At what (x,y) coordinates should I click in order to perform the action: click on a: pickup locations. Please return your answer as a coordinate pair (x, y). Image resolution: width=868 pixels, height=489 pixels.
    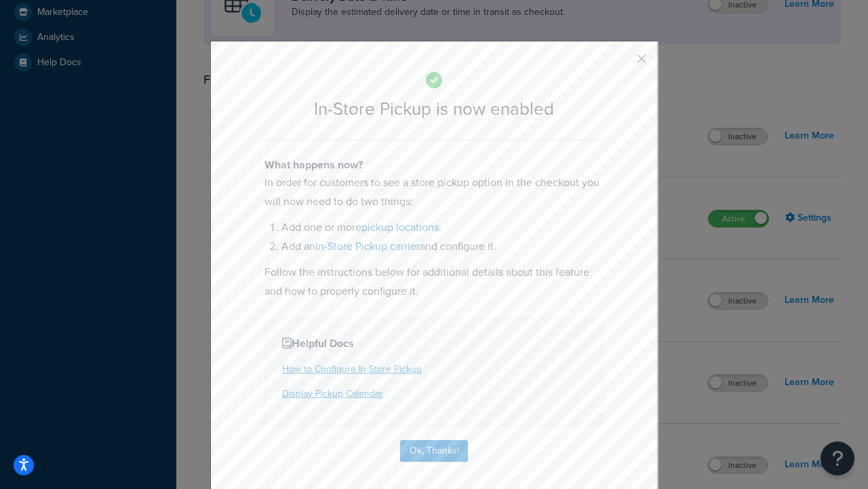
    Looking at the image, I should click on (400, 227).